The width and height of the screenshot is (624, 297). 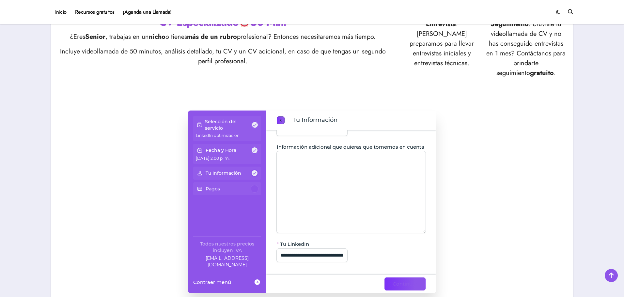 I want to click on p: Fecha y Hora, so click(x=221, y=151).